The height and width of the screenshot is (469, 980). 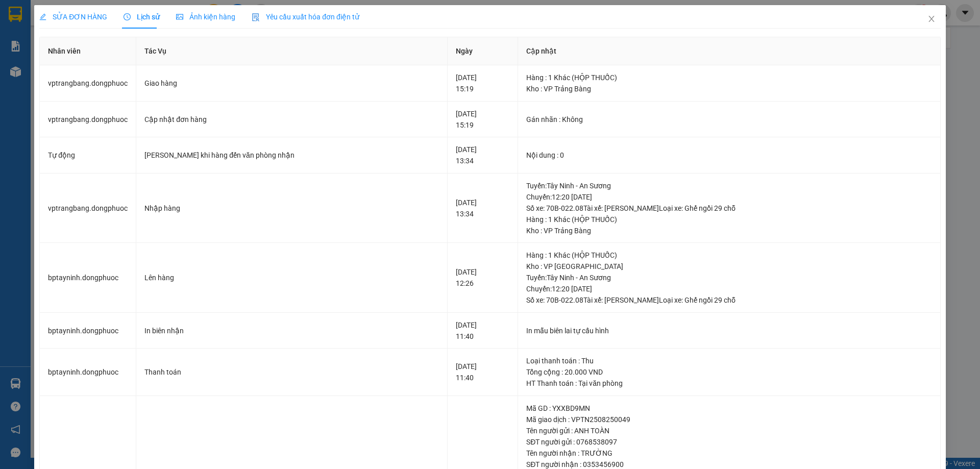 I want to click on img: icon, so click(x=256, y=17).